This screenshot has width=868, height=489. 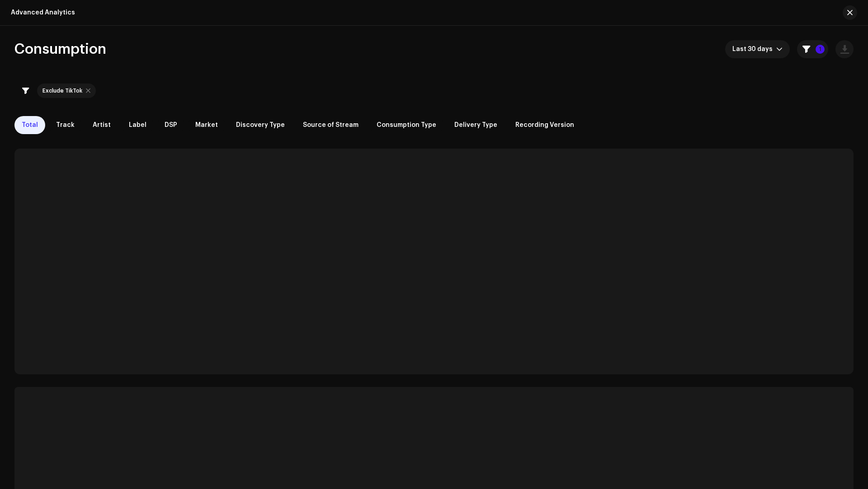 I want to click on span: Consumption Type, so click(x=407, y=125).